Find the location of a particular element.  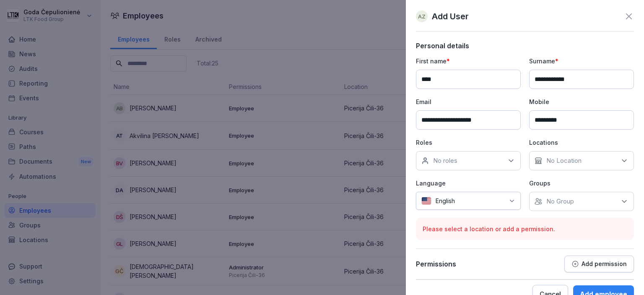

p: Email is located at coordinates (468, 101).